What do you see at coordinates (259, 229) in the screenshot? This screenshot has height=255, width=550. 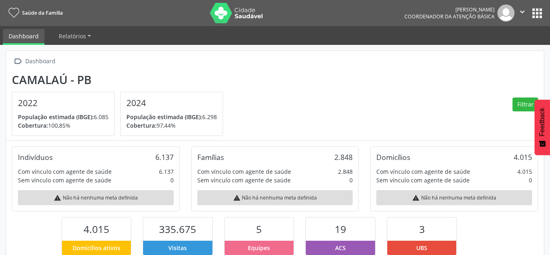 I see `span: 5` at bounding box center [259, 229].